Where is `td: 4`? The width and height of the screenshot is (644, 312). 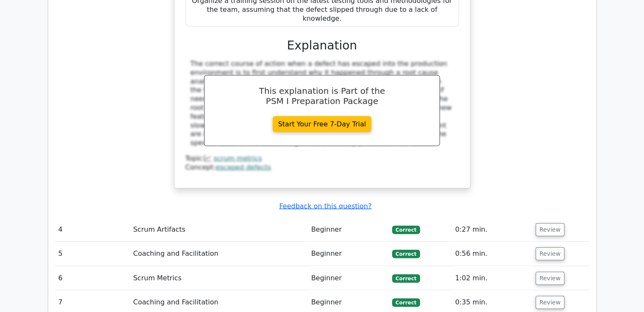
td: 4 is located at coordinates (92, 230).